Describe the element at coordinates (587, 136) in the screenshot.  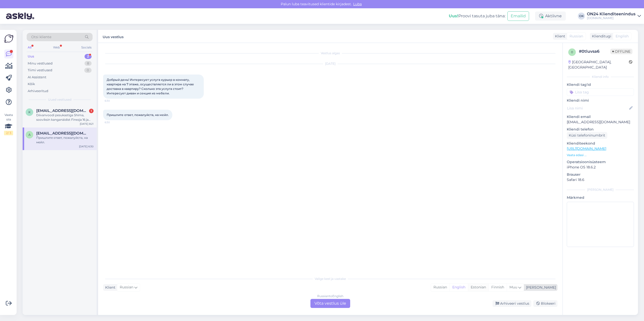
I see `div: Küsi telefoninumbrit` at that location.